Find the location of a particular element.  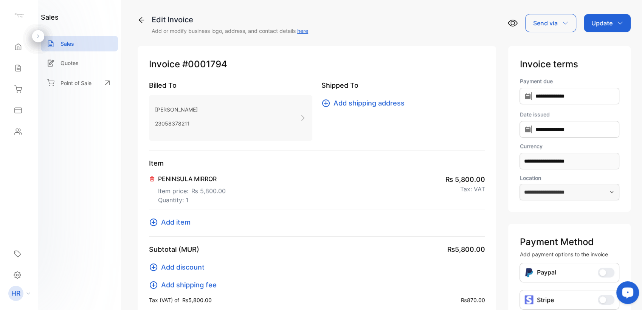

button: Send via is located at coordinates (551, 23).